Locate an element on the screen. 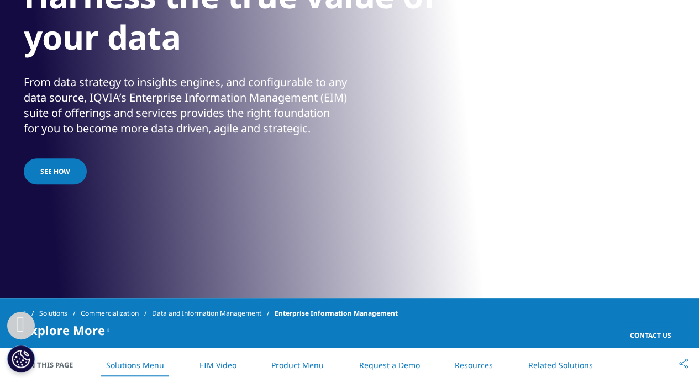  span: Explore More is located at coordinates (64, 330).